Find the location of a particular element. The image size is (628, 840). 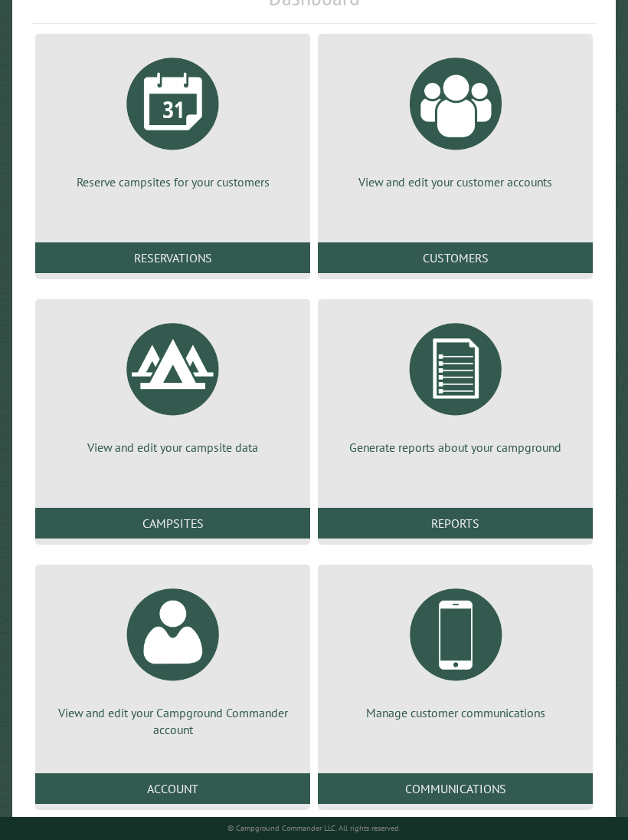

a: Reservations is located at coordinates (173, 257).